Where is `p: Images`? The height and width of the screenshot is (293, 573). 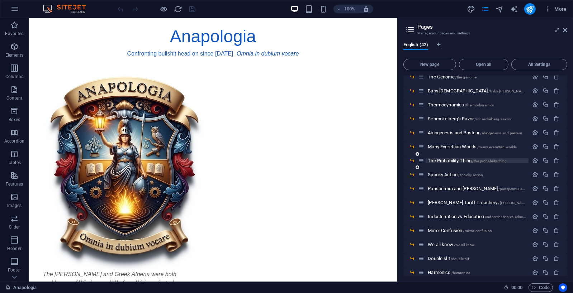 p: Images is located at coordinates (14, 206).